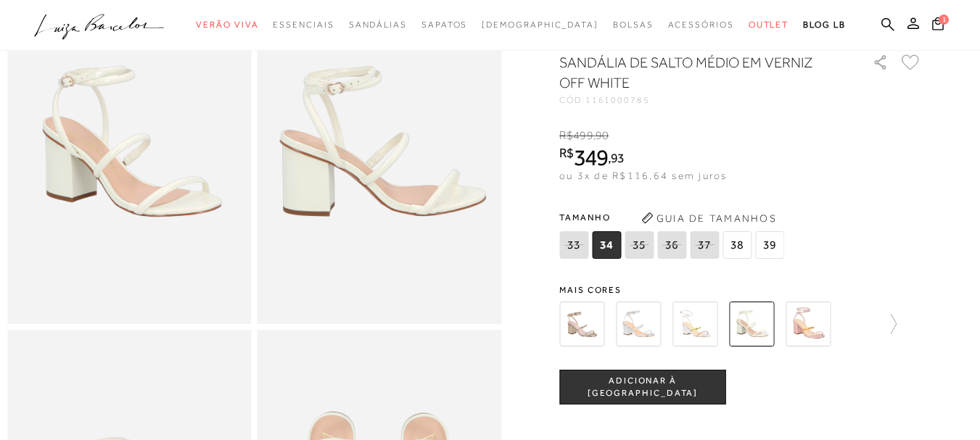 Image resolution: width=980 pixels, height=440 pixels. What do you see at coordinates (583, 136) in the screenshot?
I see `span: 499` at bounding box center [583, 136].